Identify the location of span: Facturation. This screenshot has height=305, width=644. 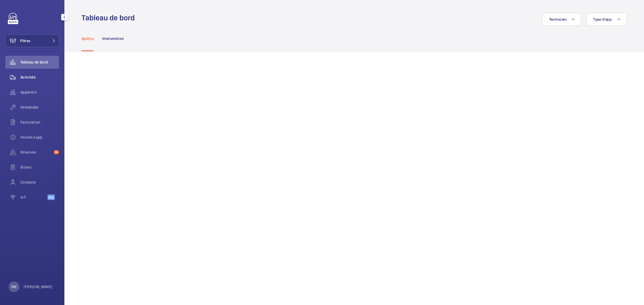
(40, 122).